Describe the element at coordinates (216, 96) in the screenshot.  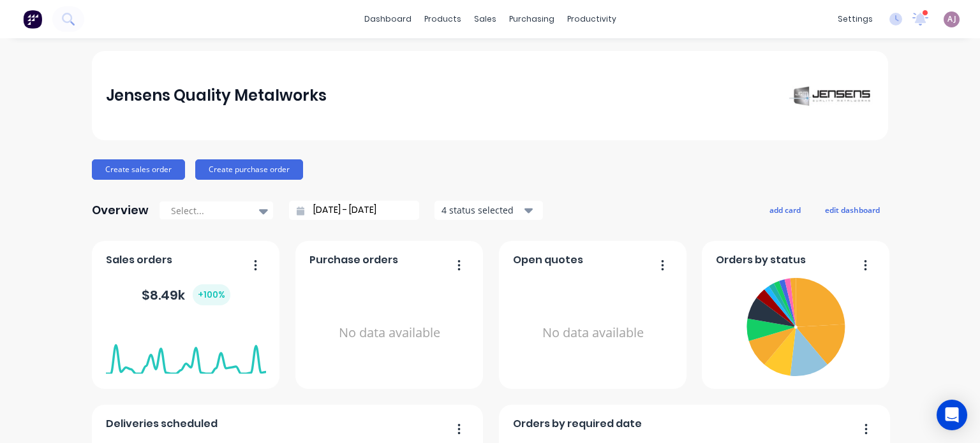
I see `div: Jensens Quality Metalworks` at that location.